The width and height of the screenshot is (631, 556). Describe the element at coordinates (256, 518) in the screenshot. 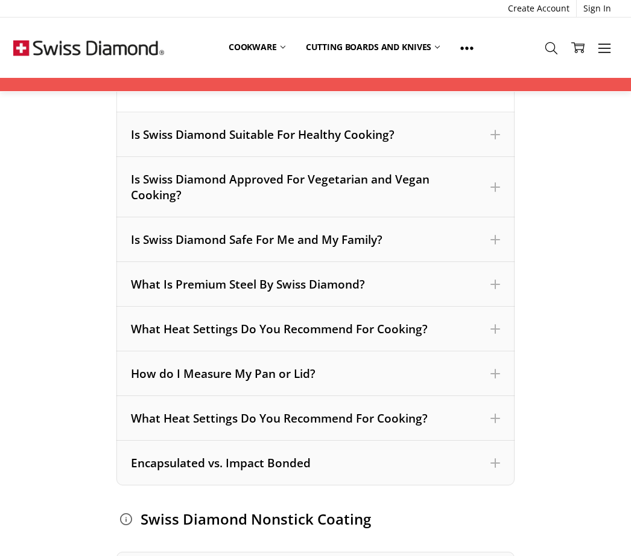

I see `span: Swiss Diamond Nonstick Coating` at that location.